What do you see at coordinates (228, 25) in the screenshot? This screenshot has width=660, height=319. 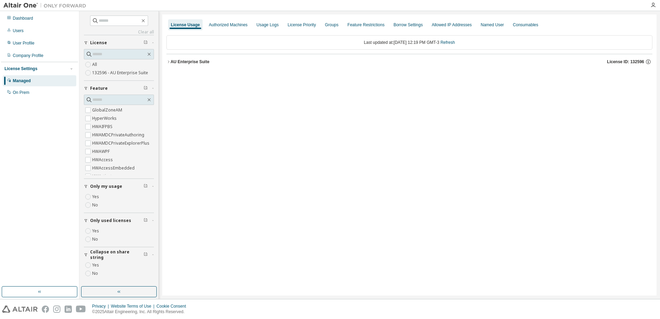 I see `div: Authorized Machines` at bounding box center [228, 25].